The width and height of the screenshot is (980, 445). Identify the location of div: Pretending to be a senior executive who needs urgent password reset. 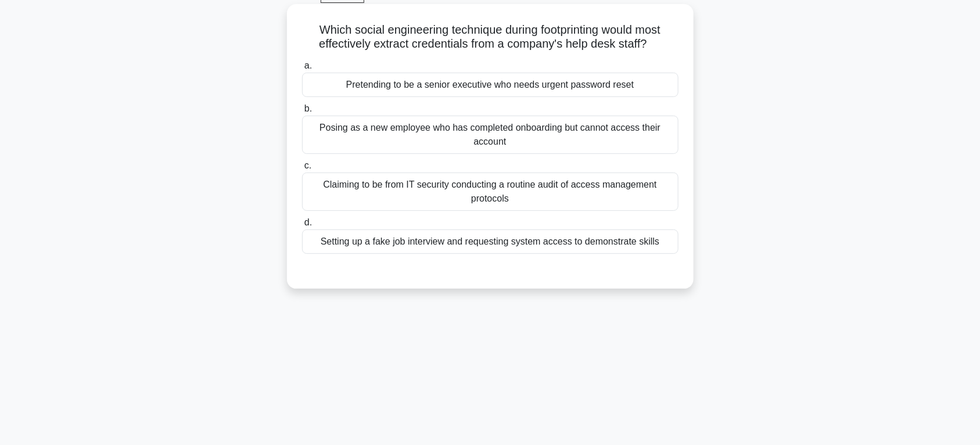
(491, 85).